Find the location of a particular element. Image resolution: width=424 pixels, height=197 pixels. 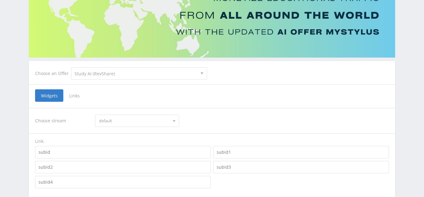

div: Link. is located at coordinates (212, 141).